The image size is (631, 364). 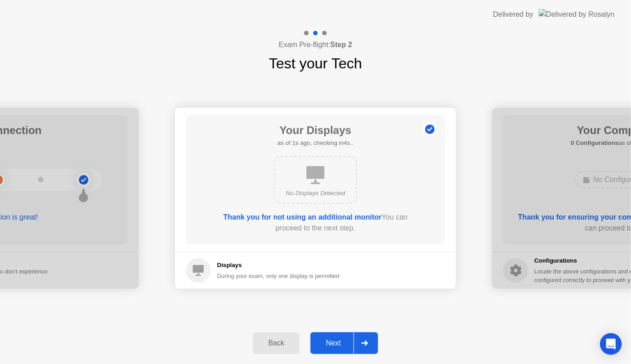 I want to click on div: You can proceed to the next step., so click(x=315, y=223).